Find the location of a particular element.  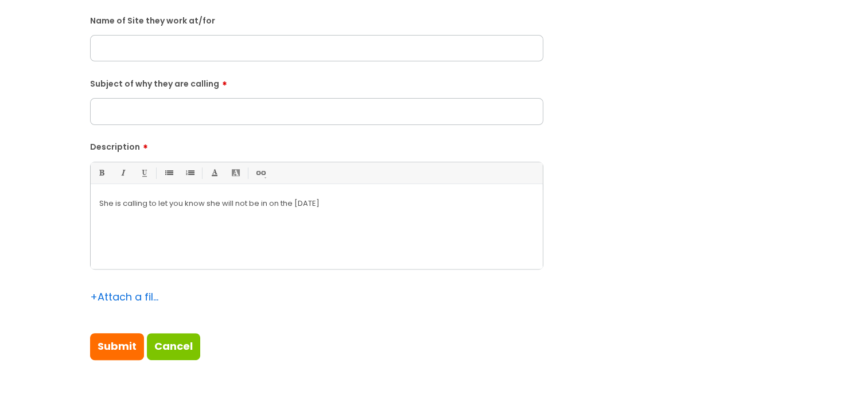

a: Font Color is located at coordinates (214, 173).